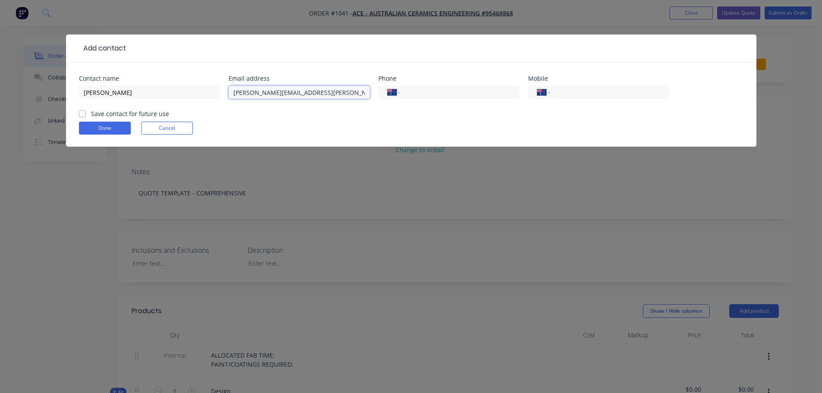  What do you see at coordinates (130, 113) in the screenshot?
I see `label: Save contact for future use` at bounding box center [130, 113].